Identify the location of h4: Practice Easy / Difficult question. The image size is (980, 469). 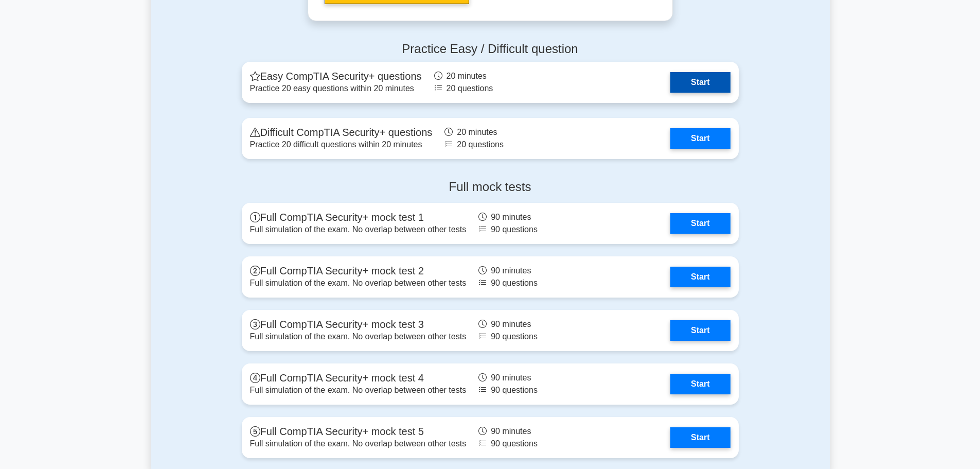
(490, 49).